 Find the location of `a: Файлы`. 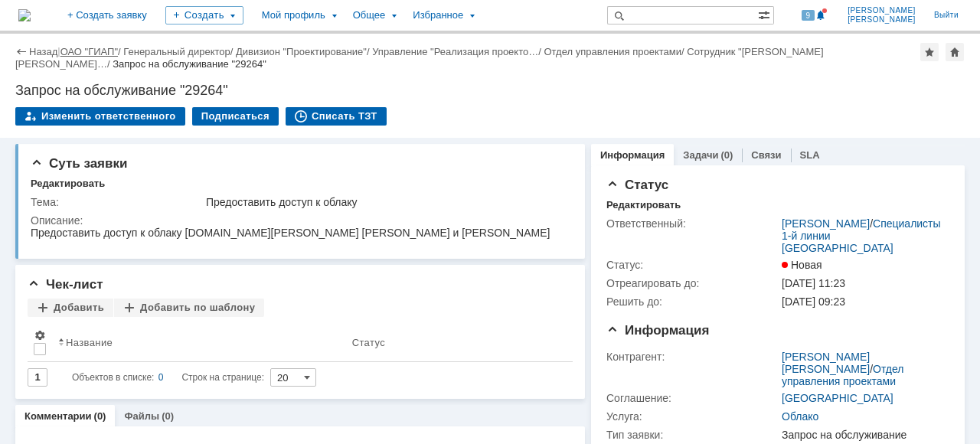

a: Файлы is located at coordinates (142, 415).